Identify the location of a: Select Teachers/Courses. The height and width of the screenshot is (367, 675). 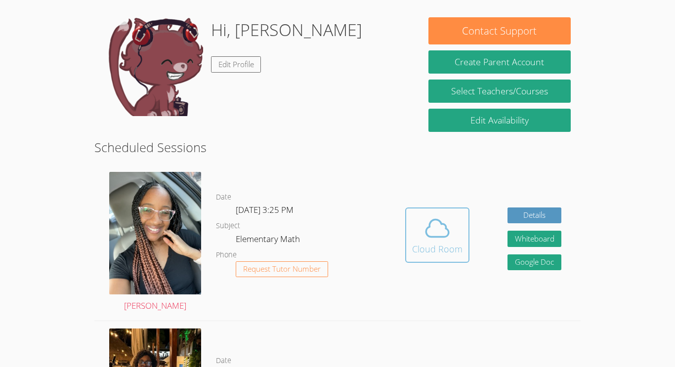
(500, 91).